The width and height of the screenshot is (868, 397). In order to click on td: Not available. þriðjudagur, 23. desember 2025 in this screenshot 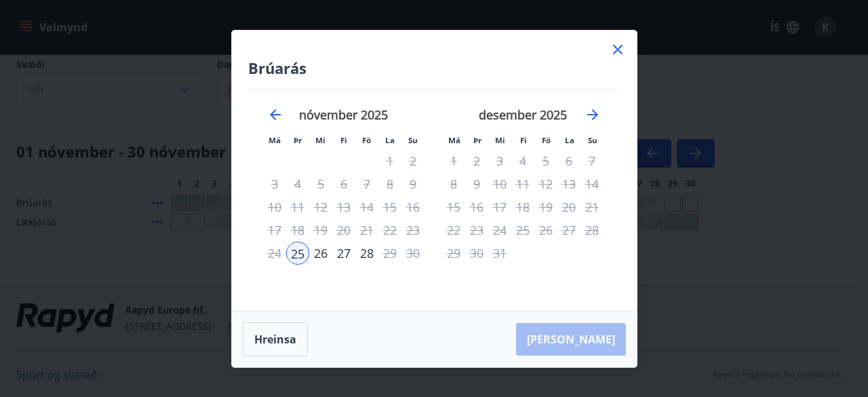, I will do `click(477, 230)`.